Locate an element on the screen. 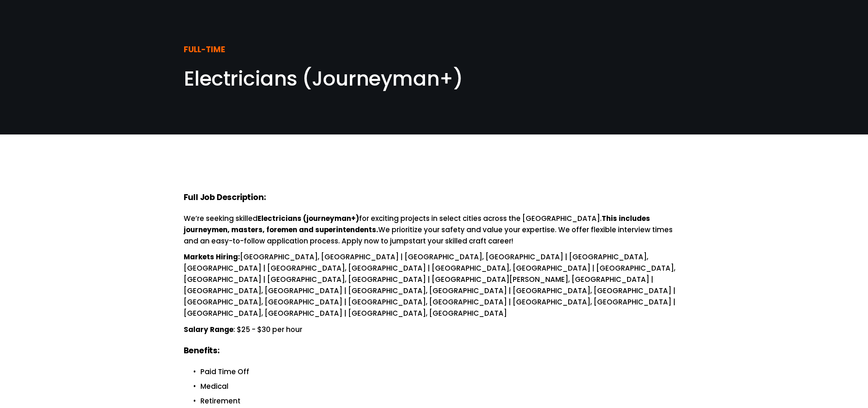 The image size is (868, 408). strong: Full Job Description: is located at coordinates (225, 197).